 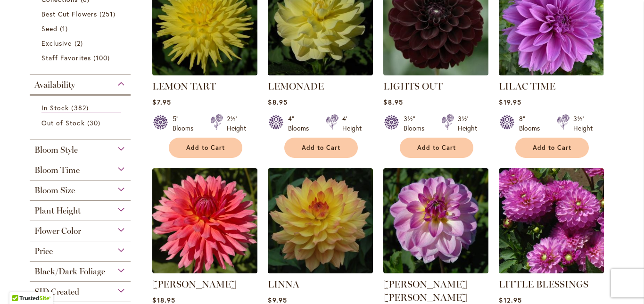 I want to click on span: Plant Height, so click(x=57, y=211).